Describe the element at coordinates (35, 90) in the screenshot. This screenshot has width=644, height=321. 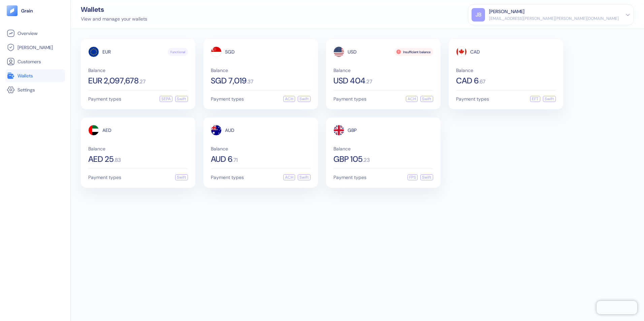
I see `a: Settings` at that location.